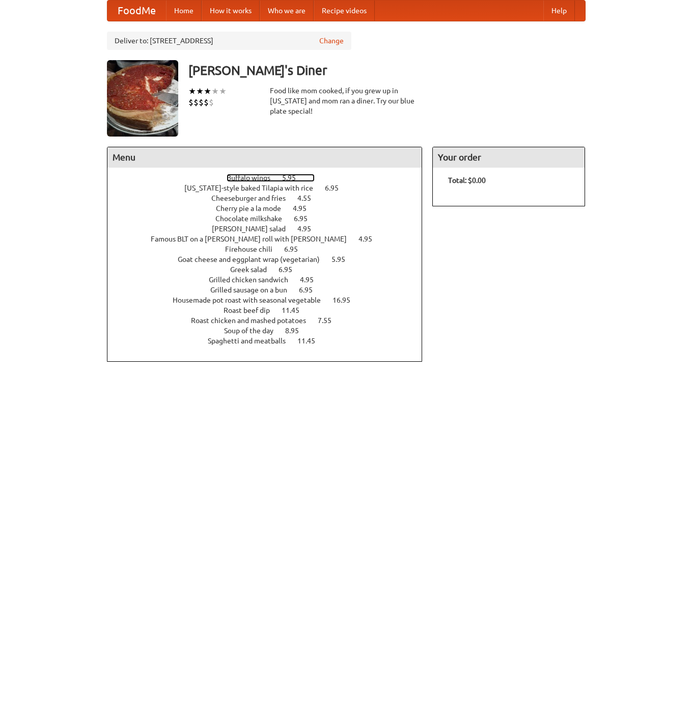  What do you see at coordinates (271, 270) in the screenshot?
I see `a: Greek salad 6.95` at bounding box center [271, 270].